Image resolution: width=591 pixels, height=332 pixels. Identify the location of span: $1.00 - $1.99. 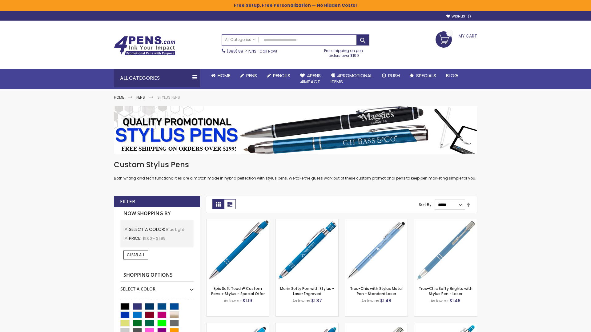
(154, 239).